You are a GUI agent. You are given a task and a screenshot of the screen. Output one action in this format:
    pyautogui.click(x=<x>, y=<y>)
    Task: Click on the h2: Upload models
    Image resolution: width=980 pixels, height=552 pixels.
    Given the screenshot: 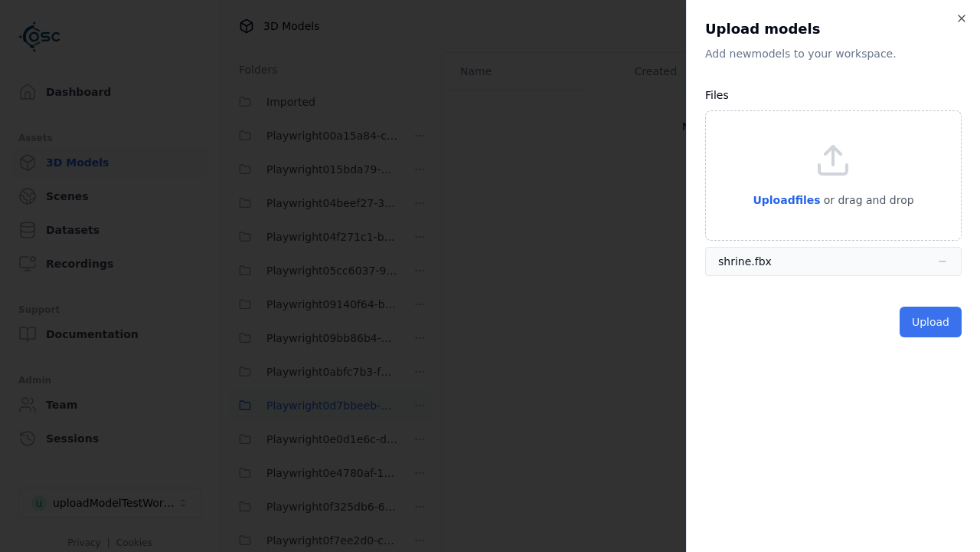 What is the action you would take?
    pyautogui.click(x=833, y=29)
    